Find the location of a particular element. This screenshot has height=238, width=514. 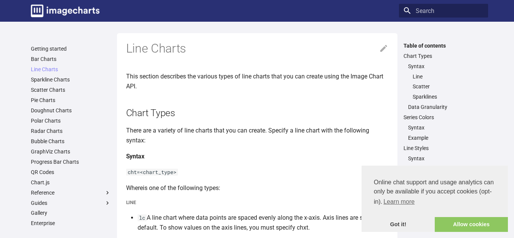

a: Series Colors is located at coordinates (443, 117).